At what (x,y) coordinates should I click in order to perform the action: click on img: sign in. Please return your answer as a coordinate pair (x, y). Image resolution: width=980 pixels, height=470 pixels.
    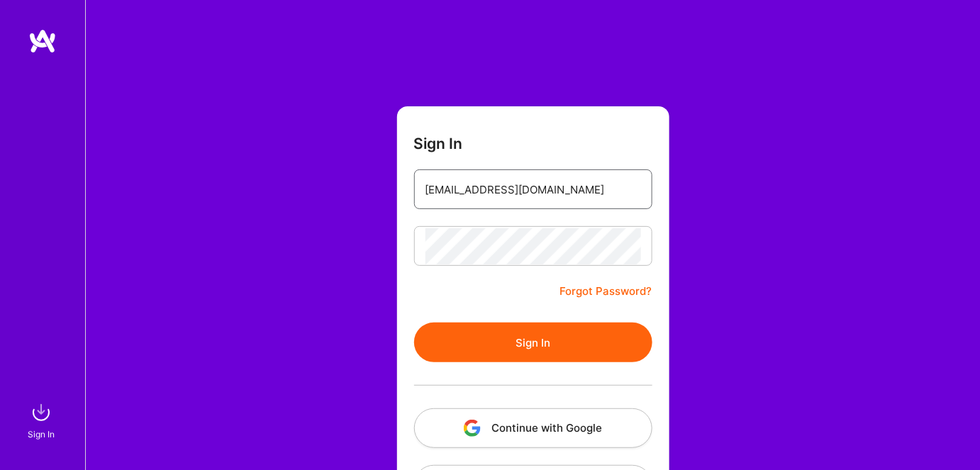
    Looking at the image, I should click on (41, 412).